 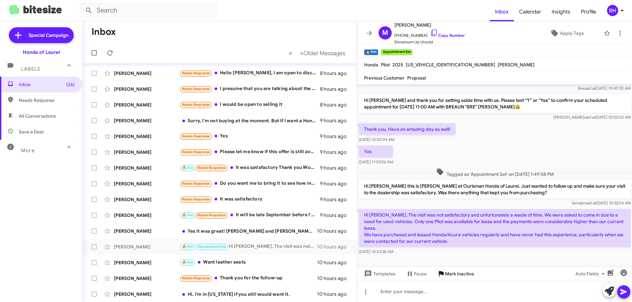 What do you see at coordinates (41, 52) in the screenshot?
I see `div: Honda of Laurel` at bounding box center [41, 52].